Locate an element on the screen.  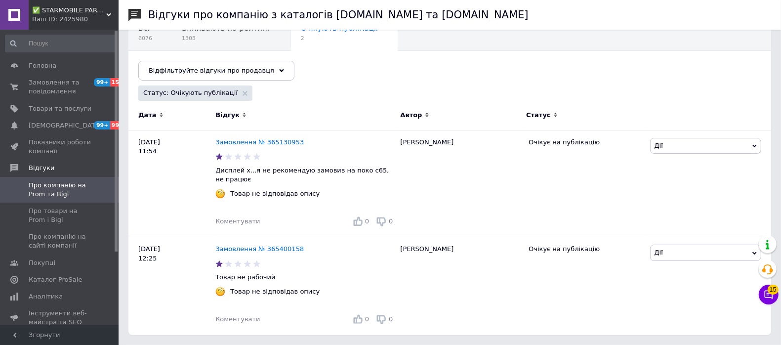
span: Товари та послуги is located at coordinates (60, 109).